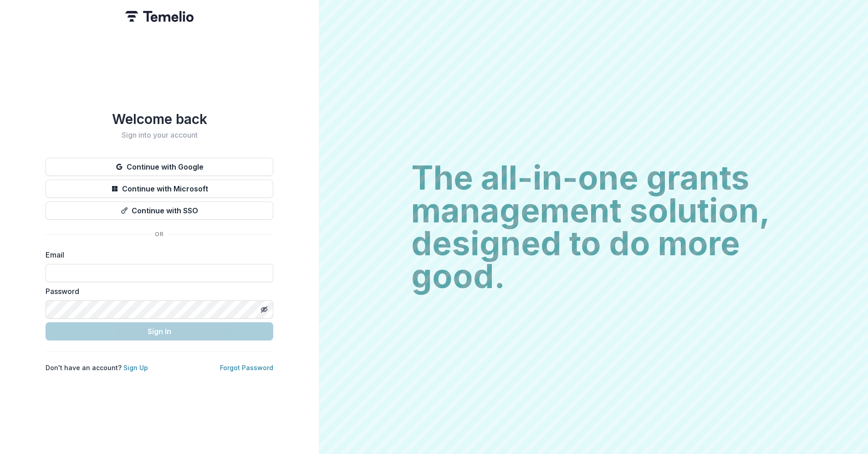 The image size is (868, 454). I want to click on button: Sign In, so click(160, 331).